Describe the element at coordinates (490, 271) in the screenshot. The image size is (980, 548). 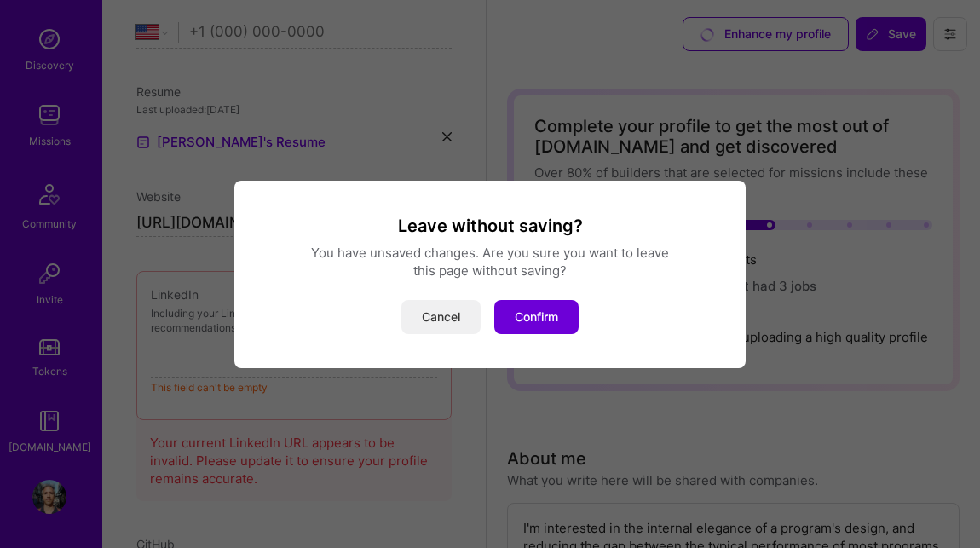
I see `div: this page without saving?` at that location.